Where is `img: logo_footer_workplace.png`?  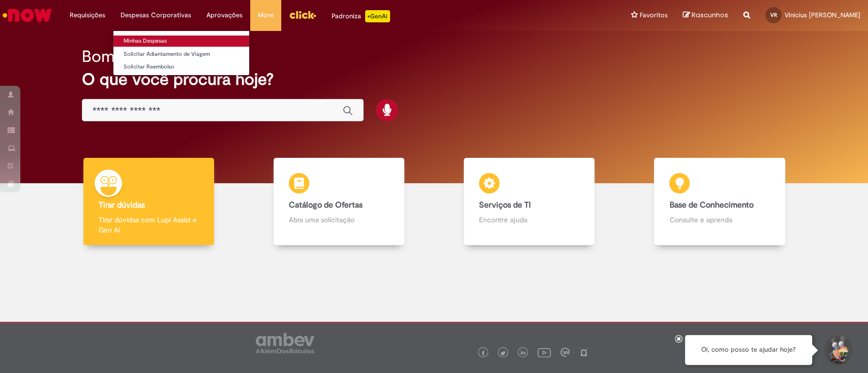
img: logo_footer_workplace.png is located at coordinates (565, 352).